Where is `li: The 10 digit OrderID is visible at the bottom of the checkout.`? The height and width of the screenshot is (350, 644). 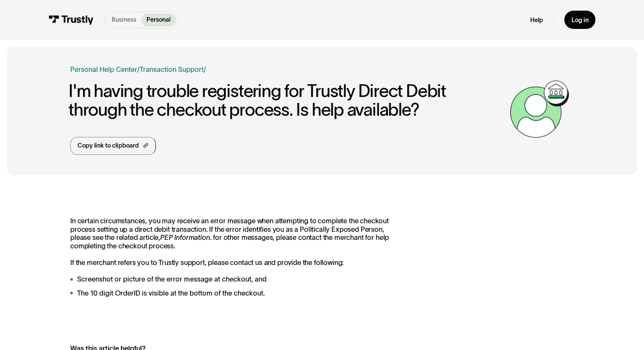
li: The 10 digit OrderID is visible at the bottom of the checkout. is located at coordinates (232, 293).